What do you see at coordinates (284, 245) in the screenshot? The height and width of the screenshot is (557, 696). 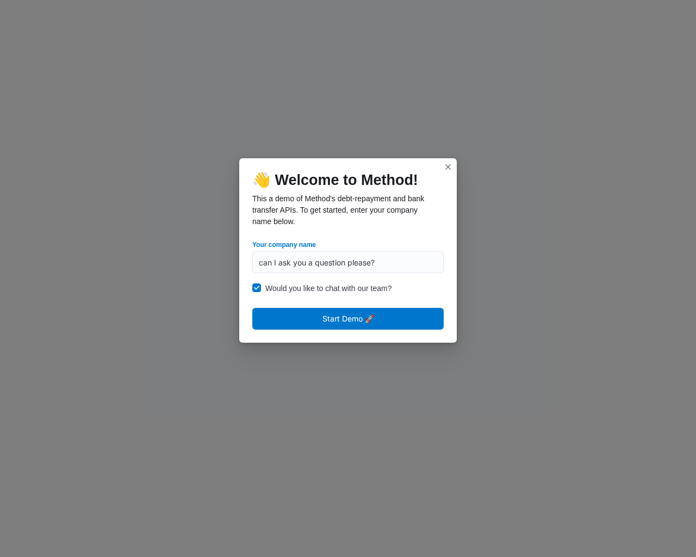 I see `label: Your company name` at bounding box center [284, 245].